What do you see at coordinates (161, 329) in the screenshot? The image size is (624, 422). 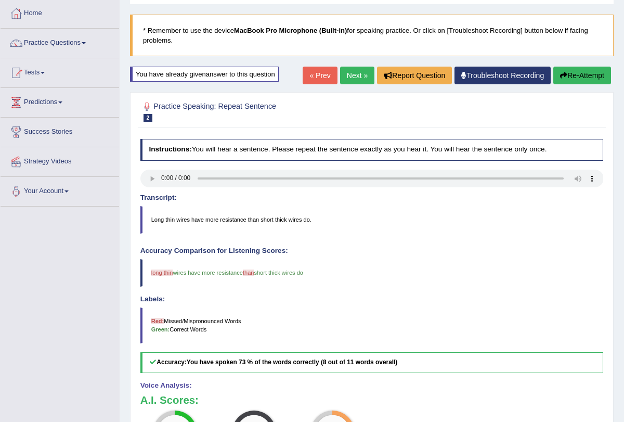 I see `b: Green:` at bounding box center [161, 329].